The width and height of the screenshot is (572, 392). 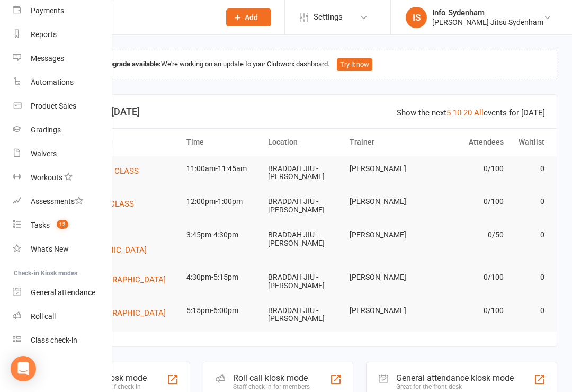 What do you see at coordinates (249, 18) in the screenshot?
I see `button: Add` at bounding box center [249, 18].